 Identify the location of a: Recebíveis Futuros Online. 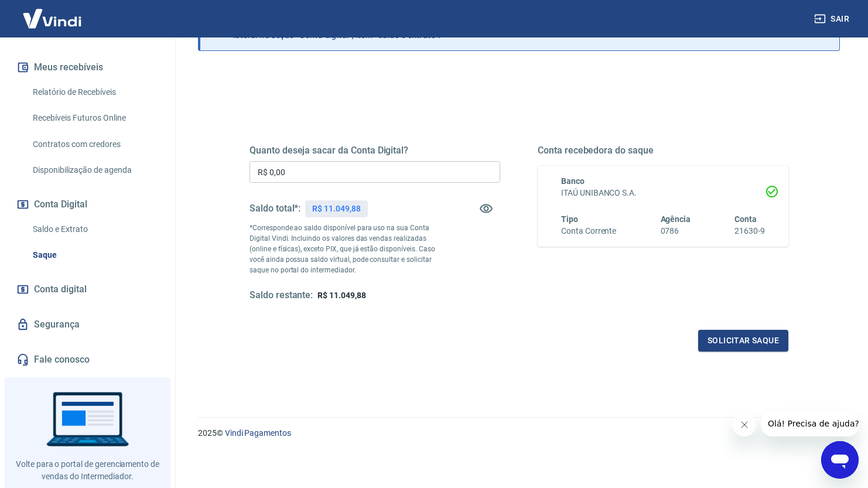
(95, 117).